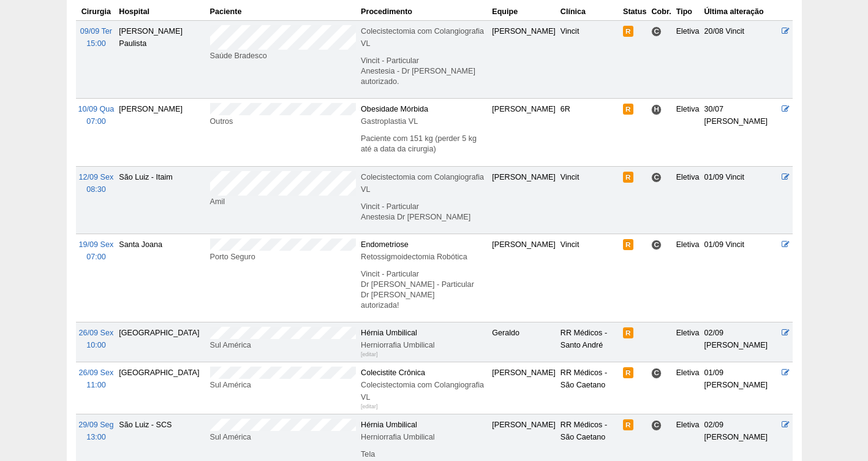  I want to click on a: 26/09 Sex 10:00, so click(96, 339).